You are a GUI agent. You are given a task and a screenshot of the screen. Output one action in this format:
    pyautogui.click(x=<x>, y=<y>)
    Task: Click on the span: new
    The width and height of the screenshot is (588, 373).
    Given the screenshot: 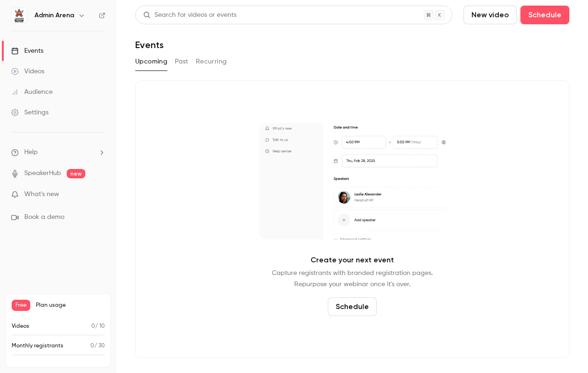 What is the action you would take?
    pyautogui.click(x=76, y=174)
    